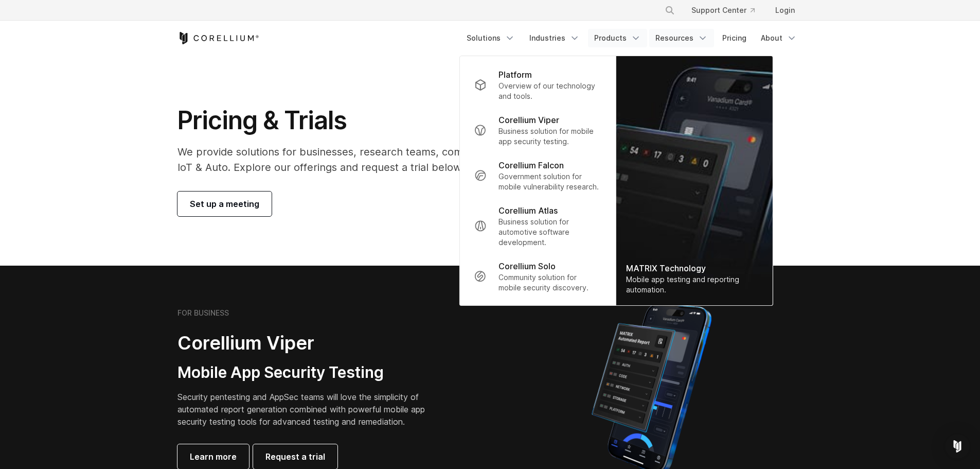  Describe the element at coordinates (734, 38) in the screenshot. I see `a: Pricing` at that location.